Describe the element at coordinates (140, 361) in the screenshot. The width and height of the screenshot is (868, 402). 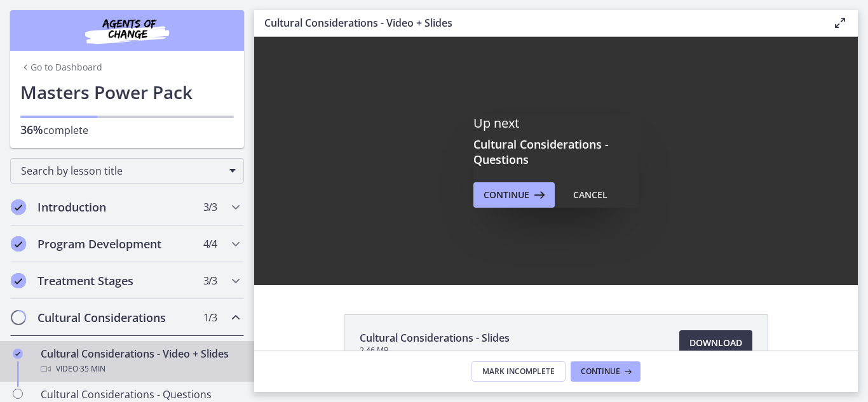
I see `div: Cultural Considerations - Video + Slides` at that location.